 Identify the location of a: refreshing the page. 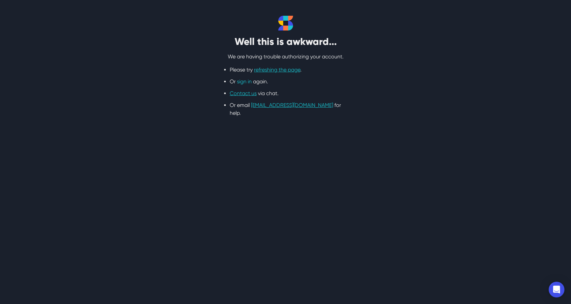
(277, 70).